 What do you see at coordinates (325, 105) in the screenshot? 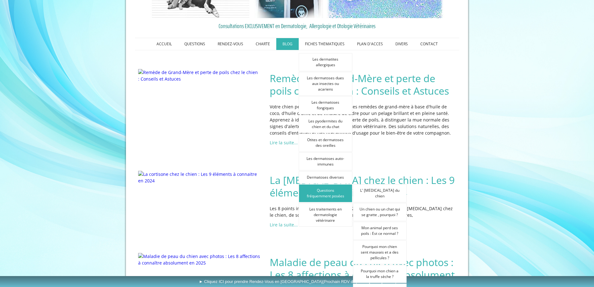
I see `a: Les dermatoses fongiques` at bounding box center [325, 105].